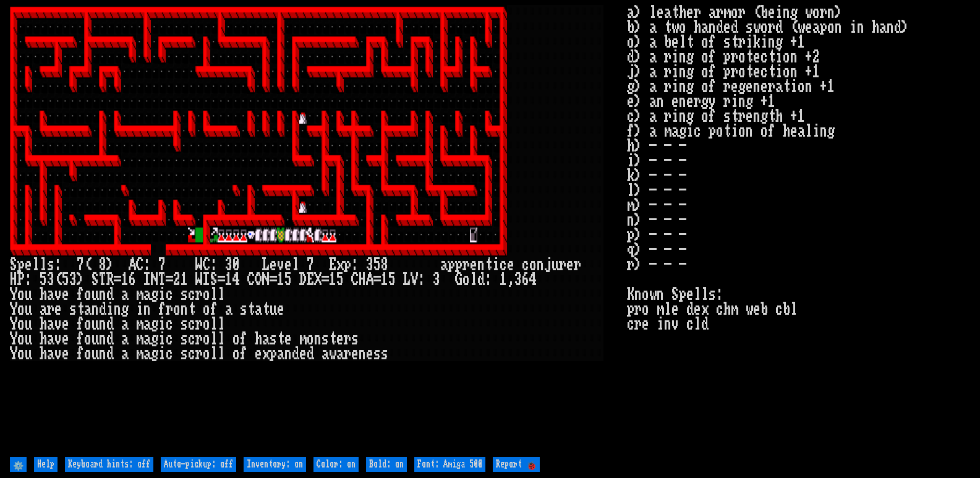 This screenshot has width=980, height=478. I want to click on div: 5, so click(340, 280).